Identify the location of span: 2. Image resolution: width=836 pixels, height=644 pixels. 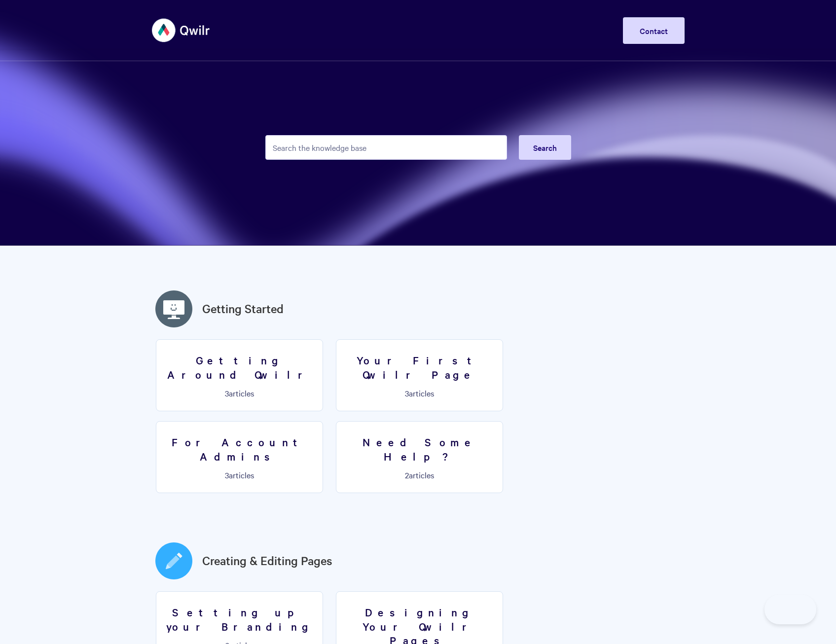
(407, 474).